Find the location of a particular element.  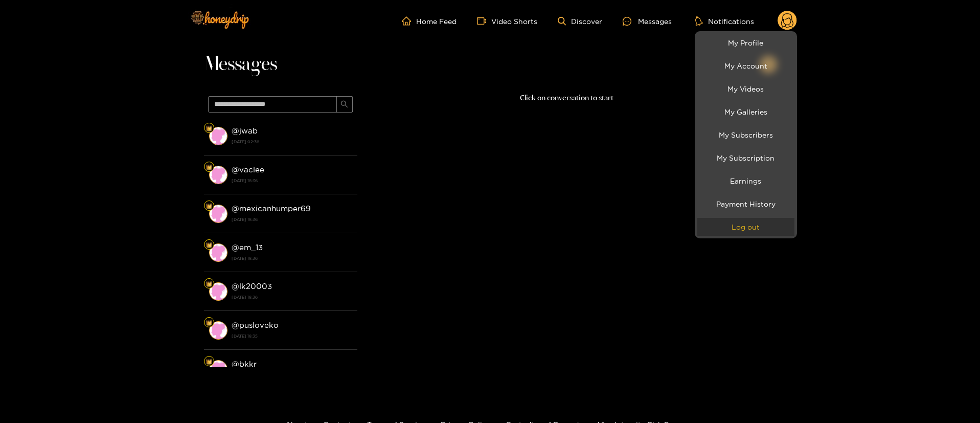

a: My Galleries is located at coordinates (746, 112).